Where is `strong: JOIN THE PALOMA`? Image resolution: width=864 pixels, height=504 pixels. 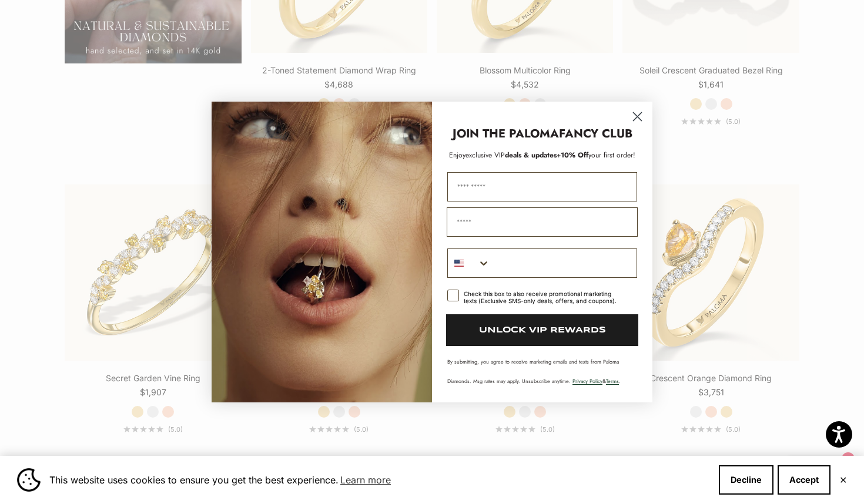
strong: JOIN THE PALOMA is located at coordinates (506, 134).